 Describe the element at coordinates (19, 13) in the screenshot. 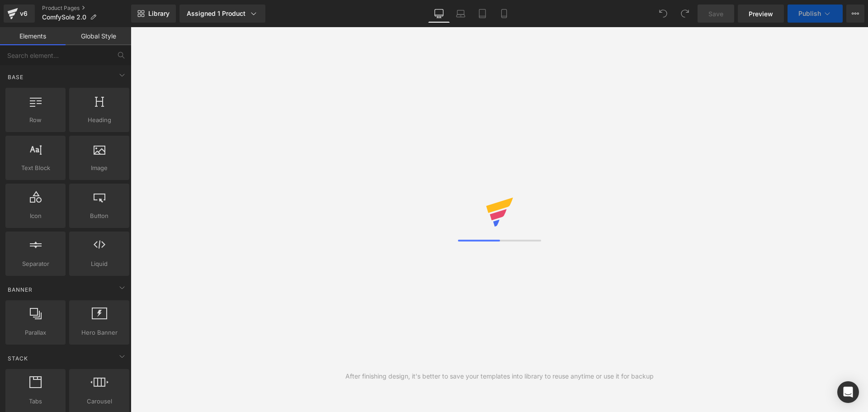

I see `a: v6` at that location.